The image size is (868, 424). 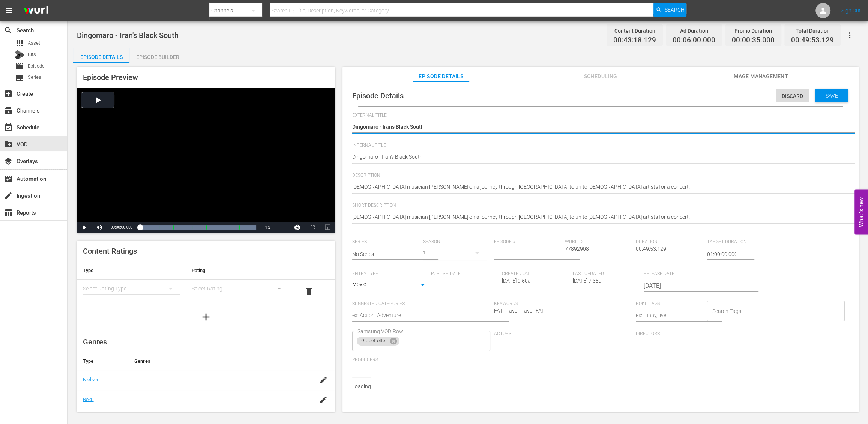 What do you see at coordinates (8, 110) in the screenshot?
I see `span: Channels` at bounding box center [8, 110].